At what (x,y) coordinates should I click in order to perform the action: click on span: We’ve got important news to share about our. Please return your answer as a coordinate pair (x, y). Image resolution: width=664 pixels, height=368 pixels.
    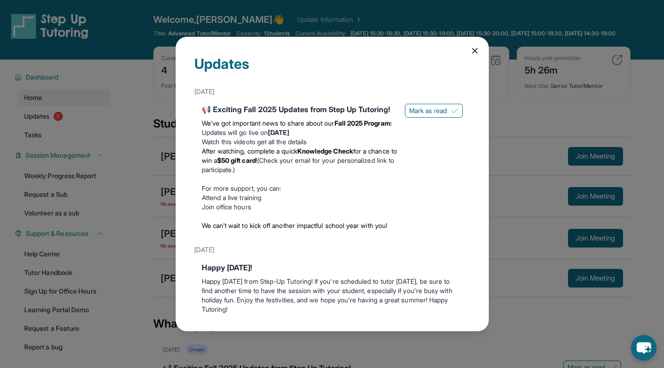
    Looking at the image, I should click on (268, 123).